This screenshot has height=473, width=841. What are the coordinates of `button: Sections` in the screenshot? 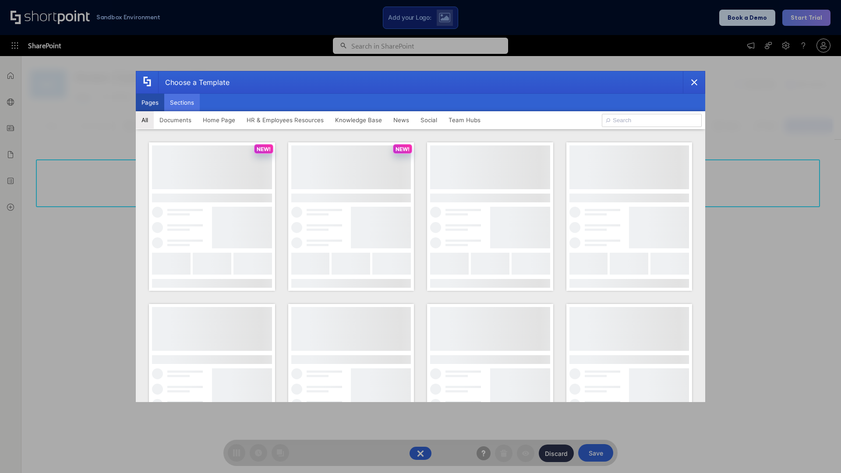 It's located at (182, 102).